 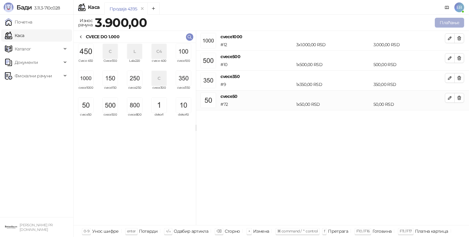 What do you see at coordinates (257, 64) in the screenshot?
I see `div: # 10` at bounding box center [257, 64].